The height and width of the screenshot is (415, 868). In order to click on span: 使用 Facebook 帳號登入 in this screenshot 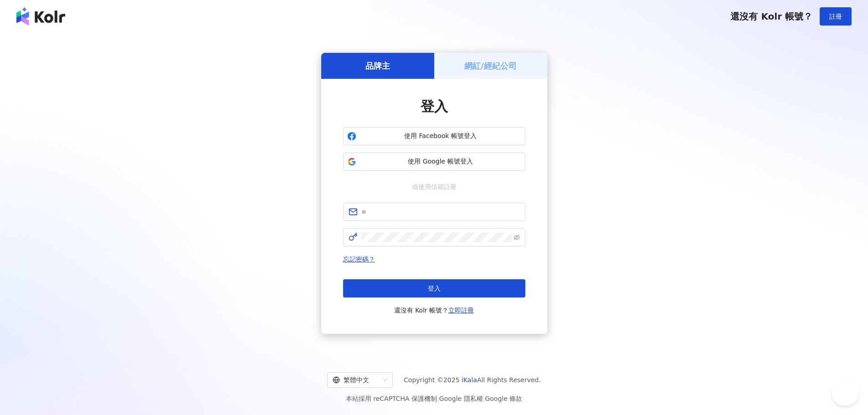, I will do `click(441, 137)`.